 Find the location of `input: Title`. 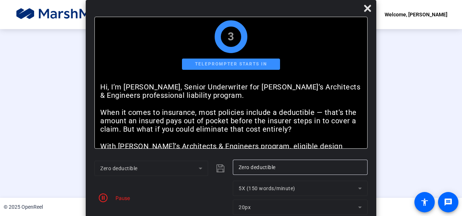

input: Title is located at coordinates (300, 167).